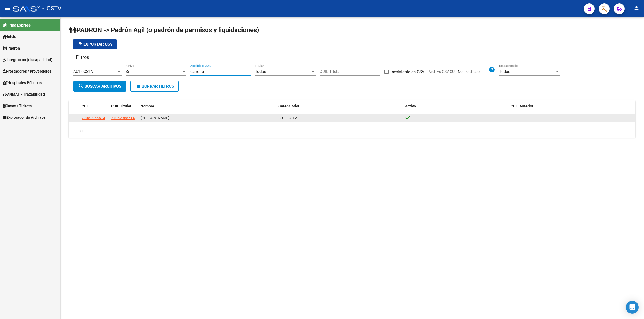  Describe the element at coordinates (24, 118) in the screenshot. I see `span: Explorador de Archivos` at that location.